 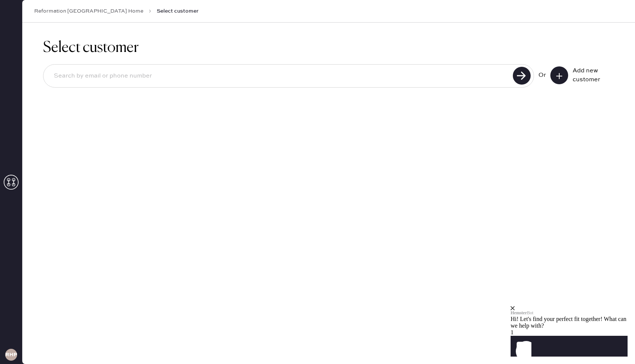 What do you see at coordinates (329, 48) in the screenshot?
I see `h1: Select customer` at bounding box center [329, 48].